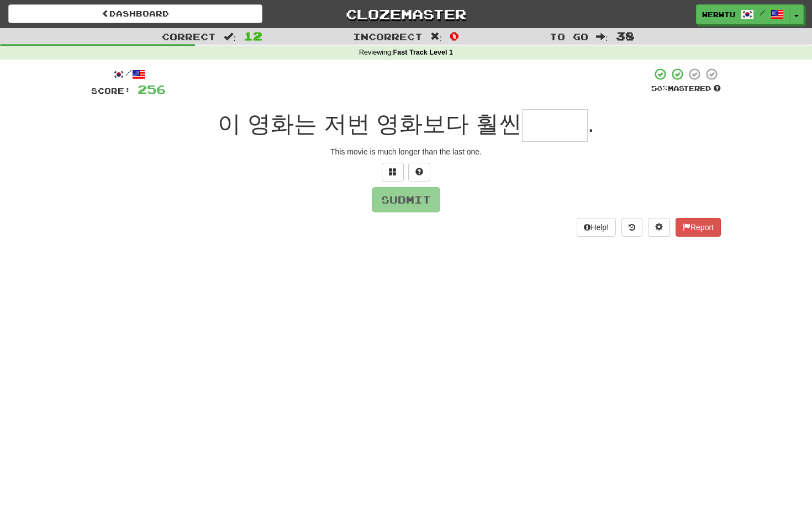 The width and height of the screenshot is (812, 507). I want to click on div: This movie is much longer than the last one., so click(406, 152).